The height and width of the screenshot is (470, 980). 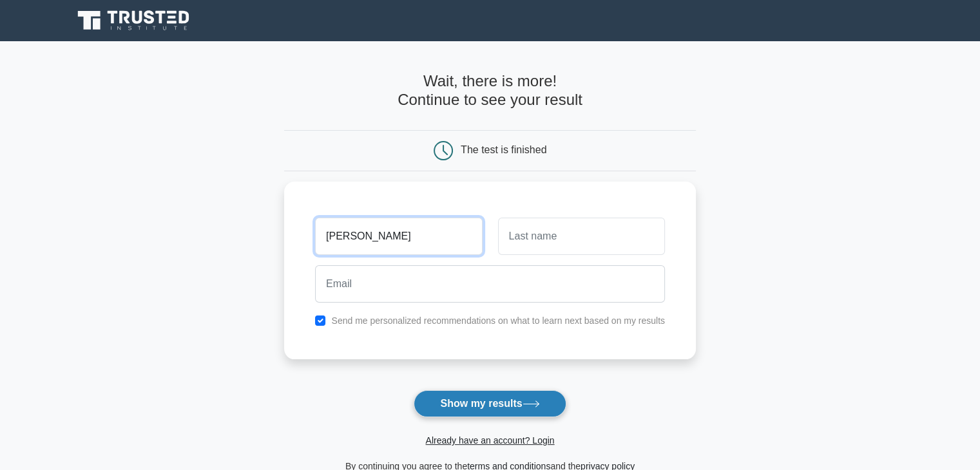 What do you see at coordinates (498, 321) in the screenshot?
I see `label: Send me personalized recommendations on what to learn next based on my results` at bounding box center [498, 321].